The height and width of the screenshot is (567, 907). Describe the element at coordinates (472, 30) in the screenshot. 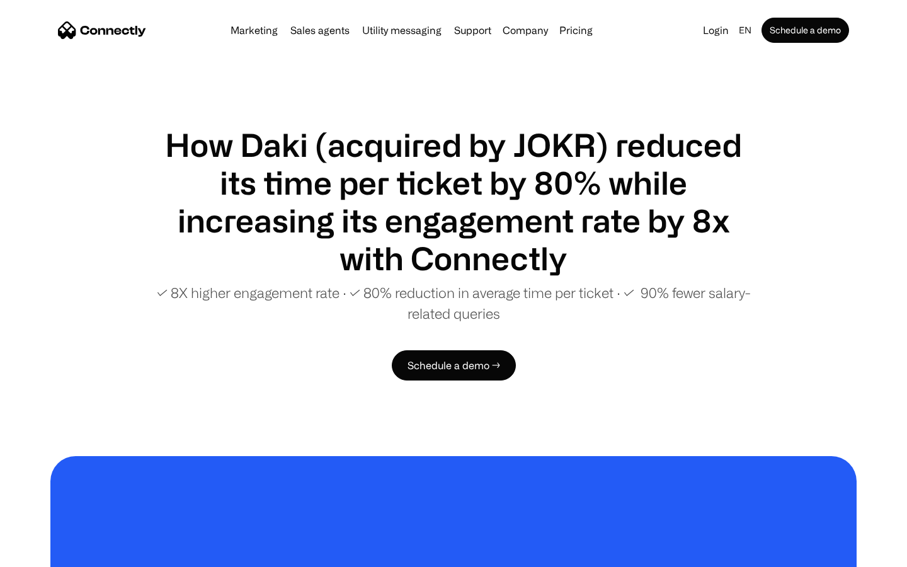

I see `a: Support` at that location.